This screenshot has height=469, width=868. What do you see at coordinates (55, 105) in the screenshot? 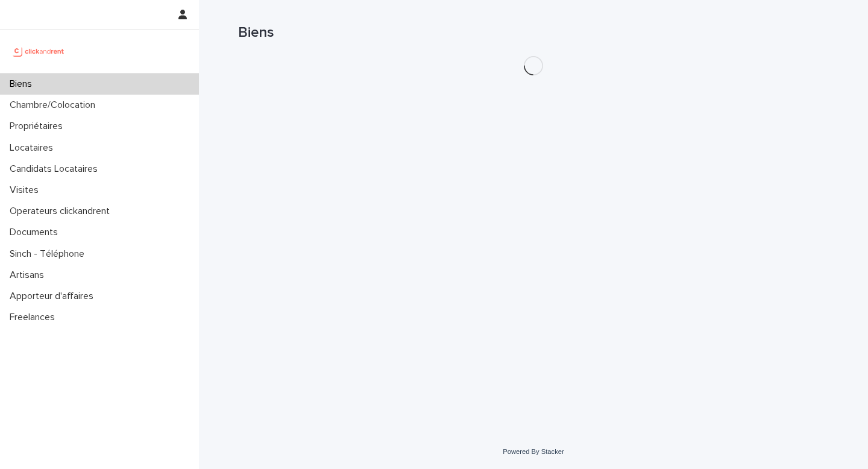
I see `p: Chambre/Colocation` at bounding box center [55, 105].